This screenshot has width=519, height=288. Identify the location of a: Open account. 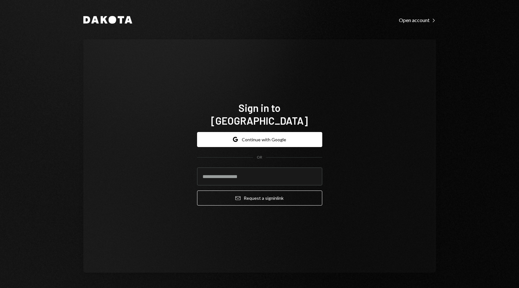
(417, 20).